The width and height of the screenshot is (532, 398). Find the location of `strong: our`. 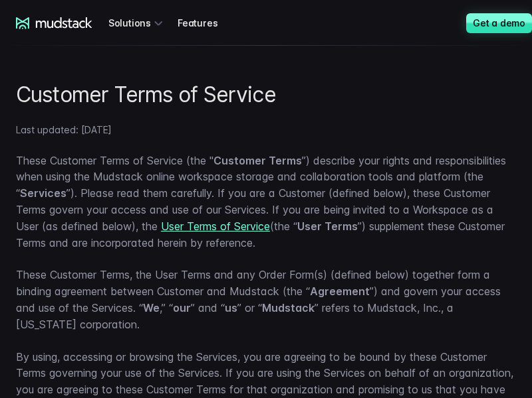

strong: our is located at coordinates (182, 308).